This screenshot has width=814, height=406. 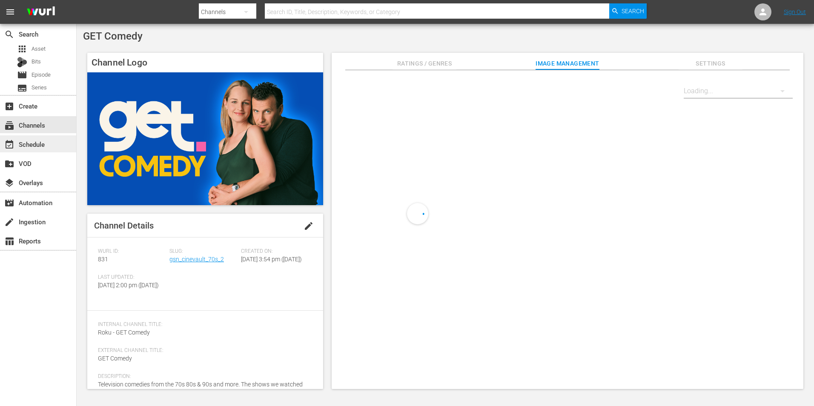 I want to click on span: Wurl ID:, so click(x=132, y=252).